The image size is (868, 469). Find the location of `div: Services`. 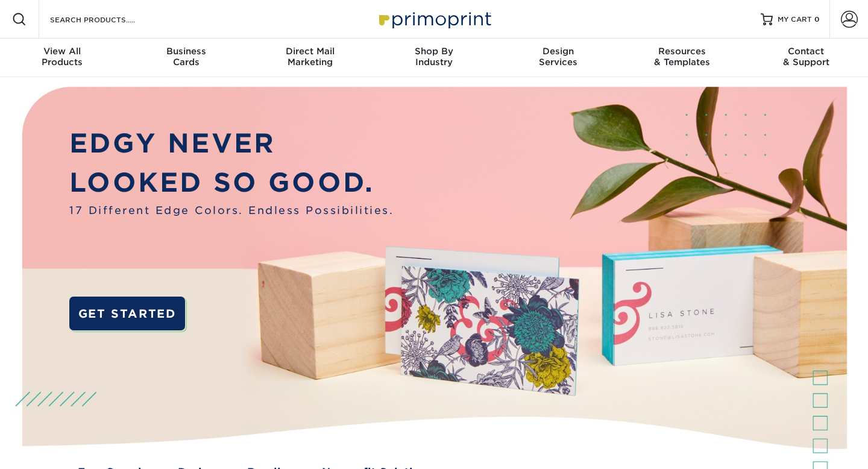

div: Services is located at coordinates (558, 57).